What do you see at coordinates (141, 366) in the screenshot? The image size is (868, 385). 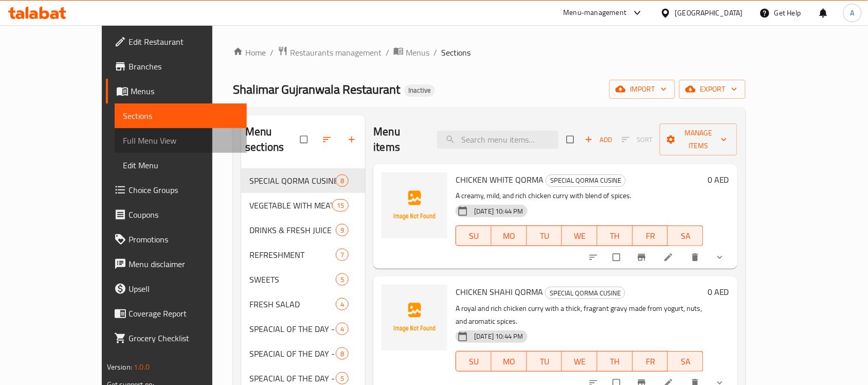 I see `span: 1.0.0` at bounding box center [141, 366].